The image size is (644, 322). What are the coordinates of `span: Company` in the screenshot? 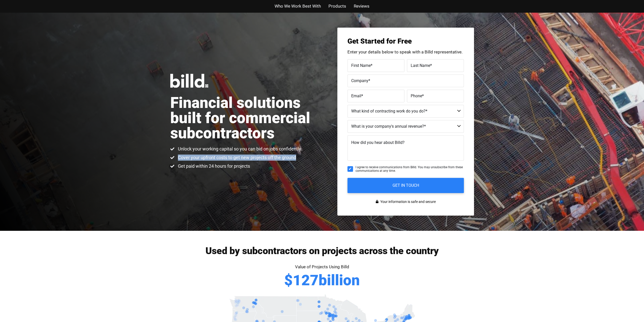 It's located at (360, 80).